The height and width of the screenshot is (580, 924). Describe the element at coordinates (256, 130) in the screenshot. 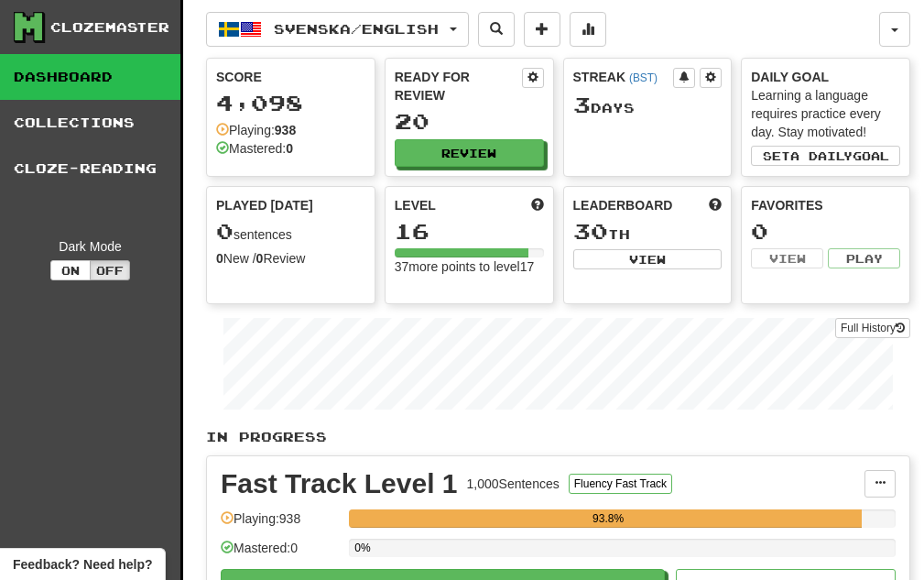

I see `div: Playing:` at that location.